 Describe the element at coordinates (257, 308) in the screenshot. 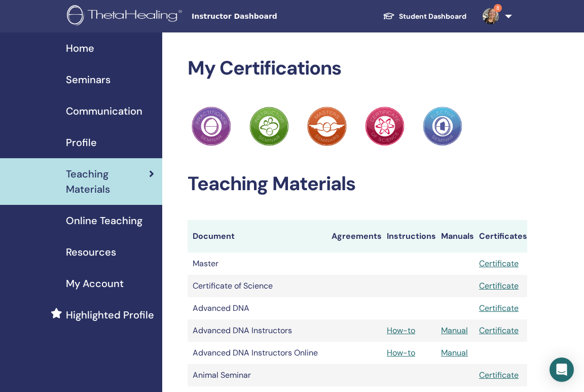

I see `td: Advanced DNA` at that location.